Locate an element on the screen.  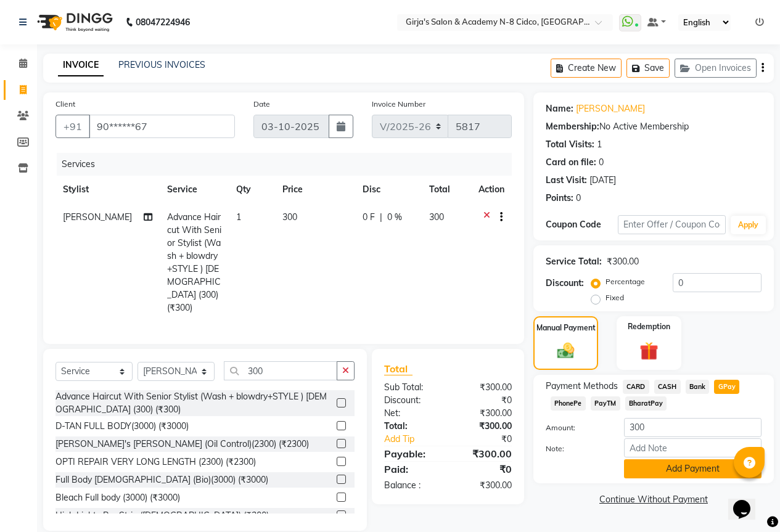
span: GPay is located at coordinates (727, 386).